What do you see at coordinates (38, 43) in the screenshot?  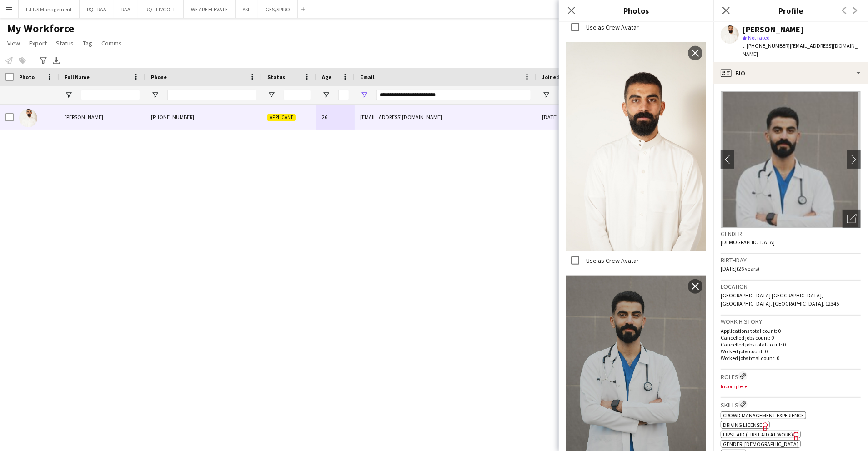 I see `span: Export` at bounding box center [38, 43].